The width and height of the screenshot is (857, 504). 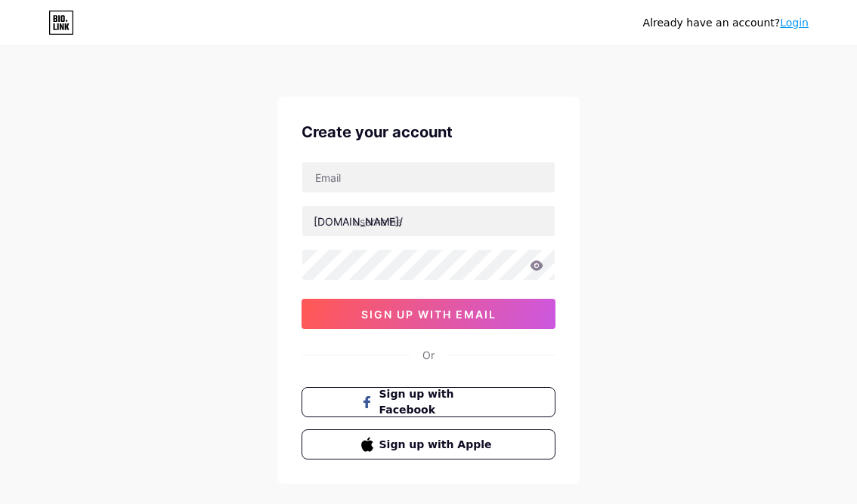 What do you see at coordinates (428, 445) in the screenshot?
I see `a: Sign up with Apple` at bounding box center [428, 445].